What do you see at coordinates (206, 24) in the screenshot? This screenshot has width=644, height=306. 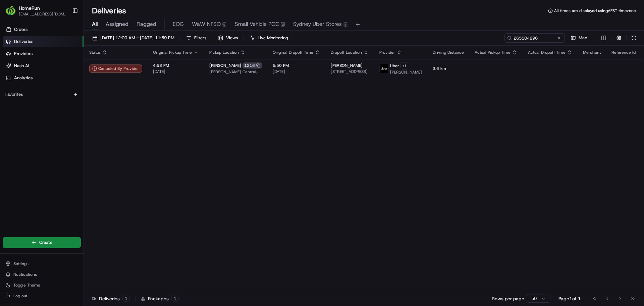 I see `span: WaW NFSO` at bounding box center [206, 24].